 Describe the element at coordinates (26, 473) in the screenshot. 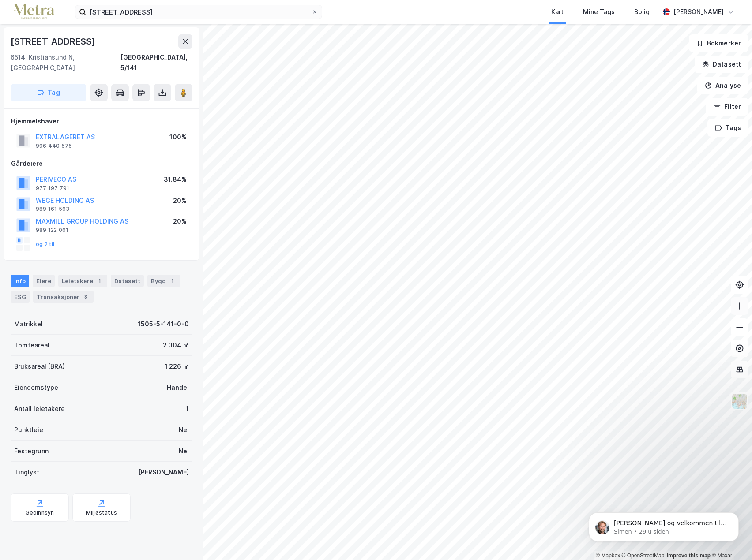

I see `div: Tinglyst` at that location.